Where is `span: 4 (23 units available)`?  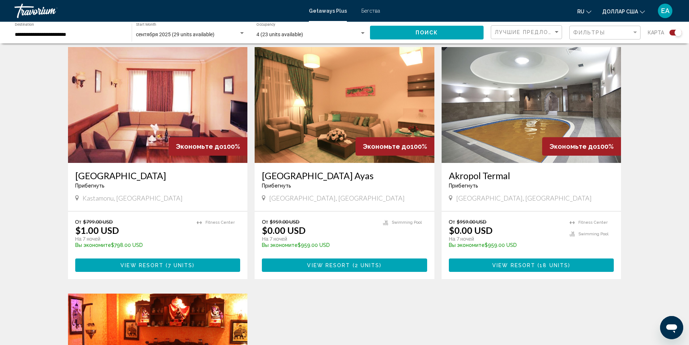 span: 4 (23 units available) is located at coordinates (280, 34).